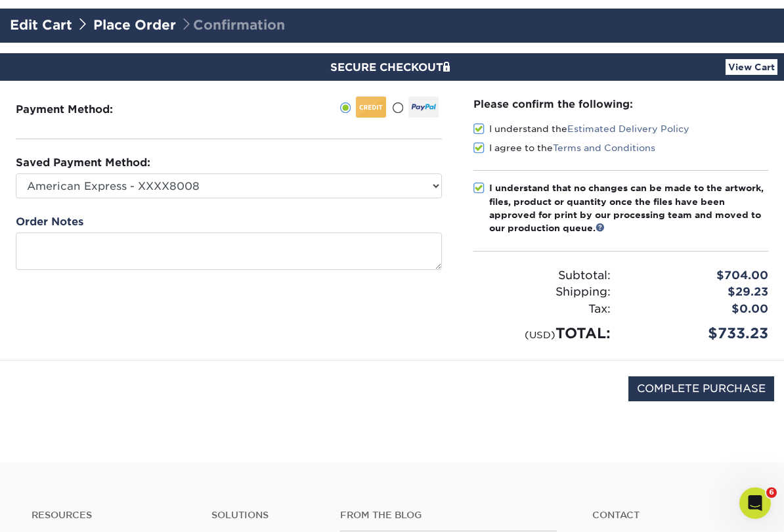  I want to click on div: Tax:, so click(542, 309).